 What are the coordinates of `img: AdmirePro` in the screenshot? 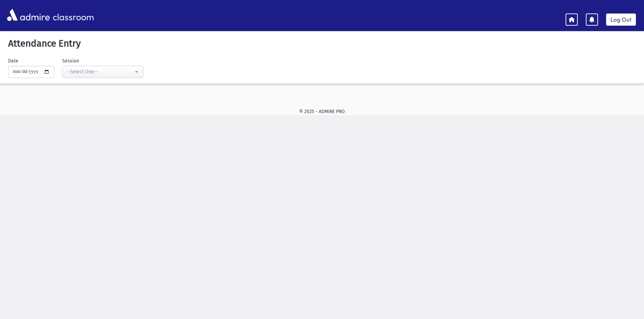 It's located at (29, 15).